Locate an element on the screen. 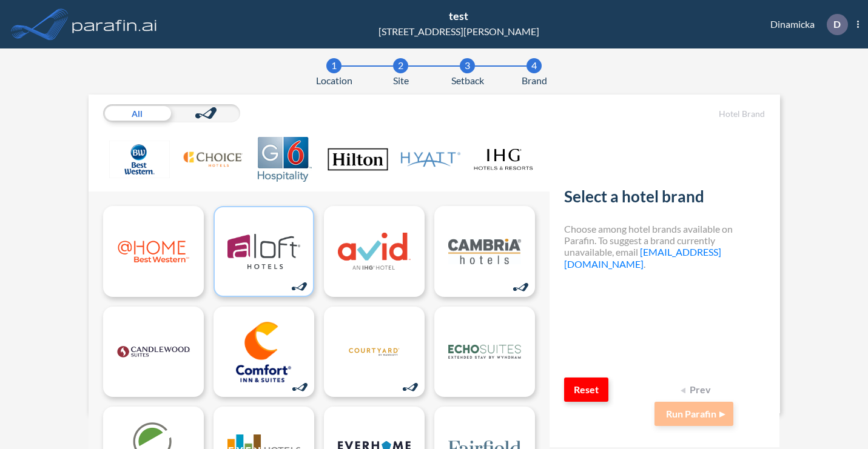 This screenshot has width=868, height=449. img: Choice is located at coordinates (213, 160).